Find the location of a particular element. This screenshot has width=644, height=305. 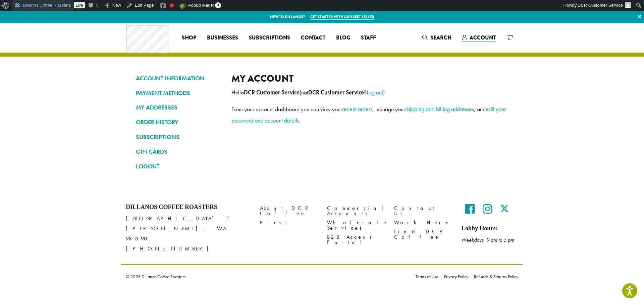

span: 0 is located at coordinates (217, 5).